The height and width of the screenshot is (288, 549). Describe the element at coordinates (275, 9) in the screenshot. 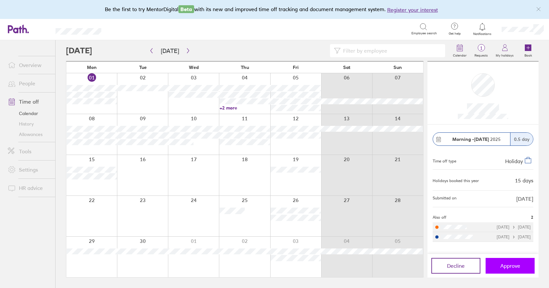

I see `div: Be the first to try MentorDigital with its new and improved time off tracking and document manage...` at that location.